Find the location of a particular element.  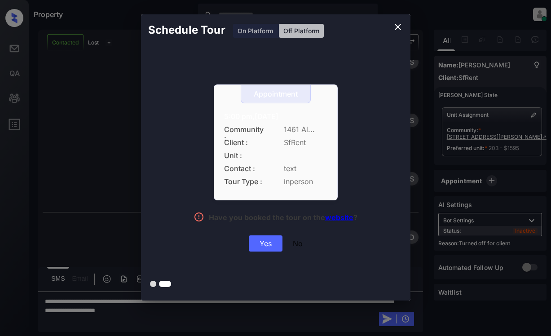

span: Contact : is located at coordinates (244, 168).